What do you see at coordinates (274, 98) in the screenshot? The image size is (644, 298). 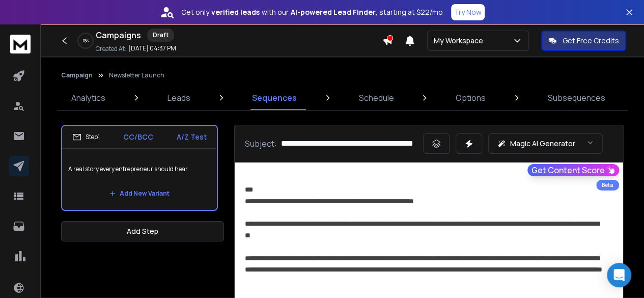 I see `a: Sequences` at bounding box center [274, 98].